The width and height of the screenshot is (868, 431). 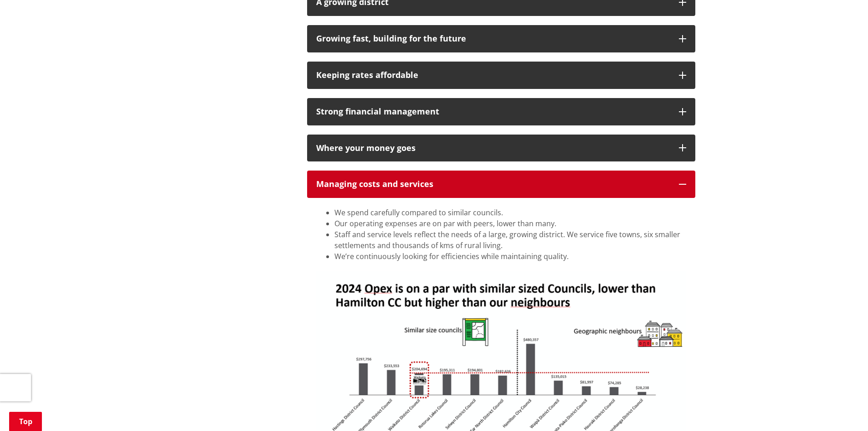 What do you see at coordinates (502, 148) in the screenshot?
I see `button: Where your money goes` at bounding box center [502, 148].